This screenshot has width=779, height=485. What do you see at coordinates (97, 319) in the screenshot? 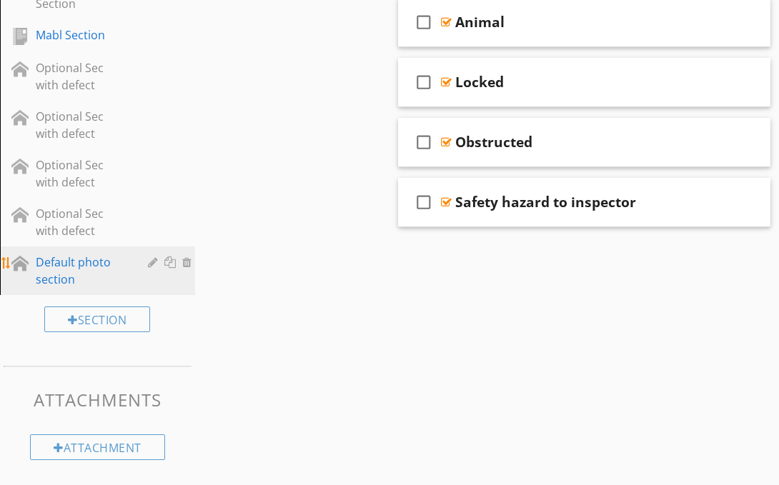
I see `div: Section` at bounding box center [97, 319].